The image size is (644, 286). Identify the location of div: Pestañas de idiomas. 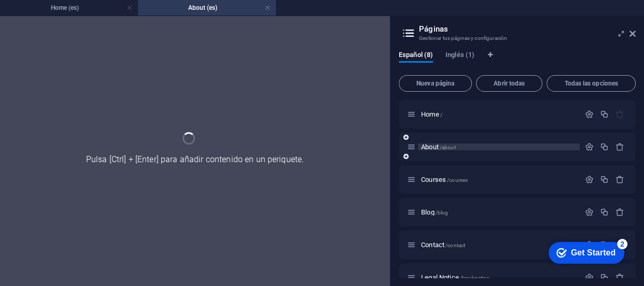
(517, 61).